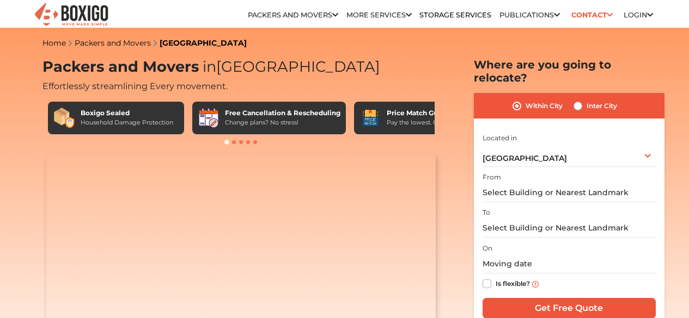  I want to click on img: Boxigo, so click(71, 15).